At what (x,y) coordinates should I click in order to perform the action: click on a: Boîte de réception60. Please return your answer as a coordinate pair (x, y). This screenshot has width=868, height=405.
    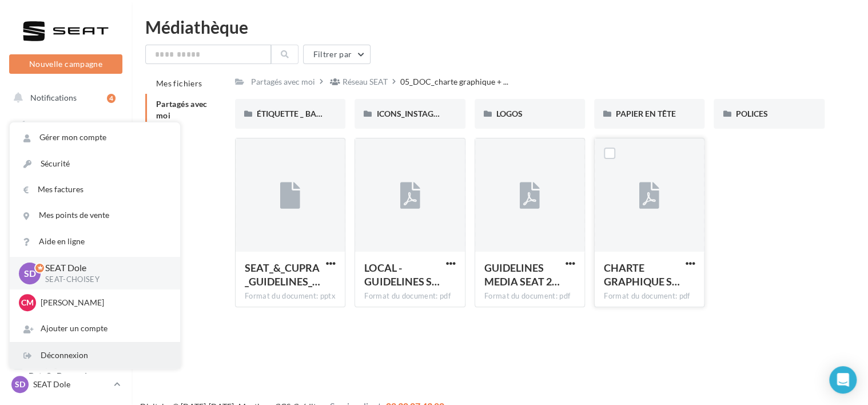
    Looking at the image, I should click on (66, 155).